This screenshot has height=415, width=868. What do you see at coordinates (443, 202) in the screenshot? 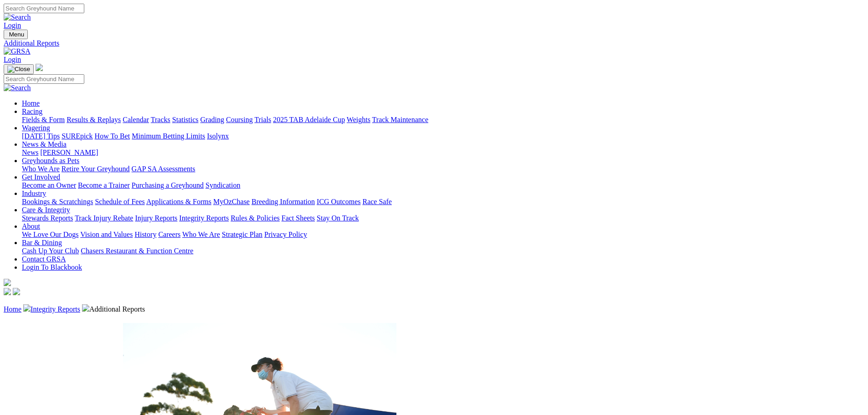
I see `div: Industry` at bounding box center [443, 202].